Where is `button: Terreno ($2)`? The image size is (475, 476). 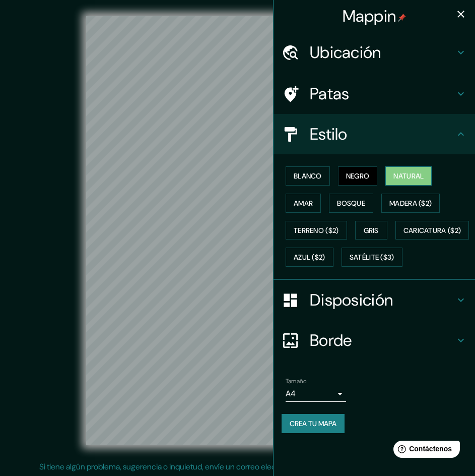 button: Terreno ($2) is located at coordinates (316, 230).